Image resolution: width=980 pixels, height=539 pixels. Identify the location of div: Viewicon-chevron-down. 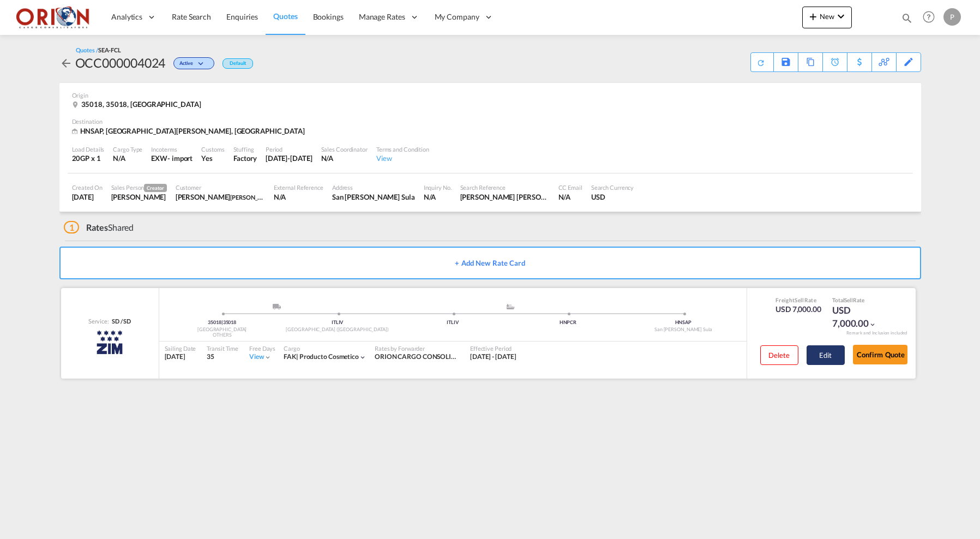
(260, 356).